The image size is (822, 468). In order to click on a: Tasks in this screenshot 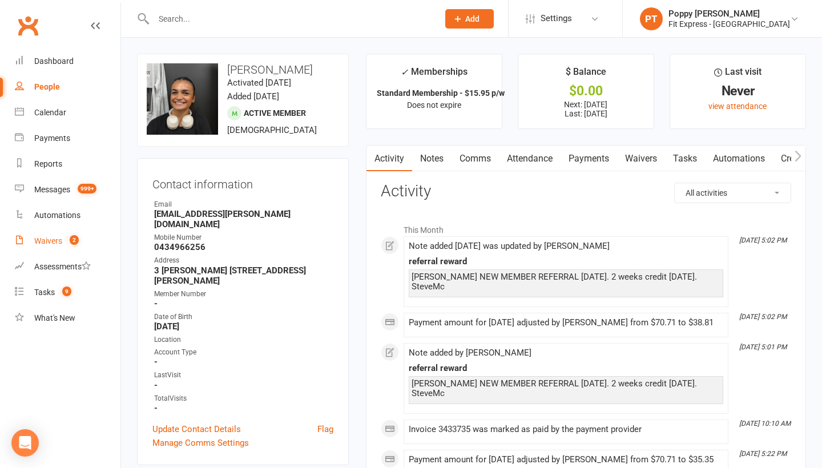, I will do `click(685, 159)`.